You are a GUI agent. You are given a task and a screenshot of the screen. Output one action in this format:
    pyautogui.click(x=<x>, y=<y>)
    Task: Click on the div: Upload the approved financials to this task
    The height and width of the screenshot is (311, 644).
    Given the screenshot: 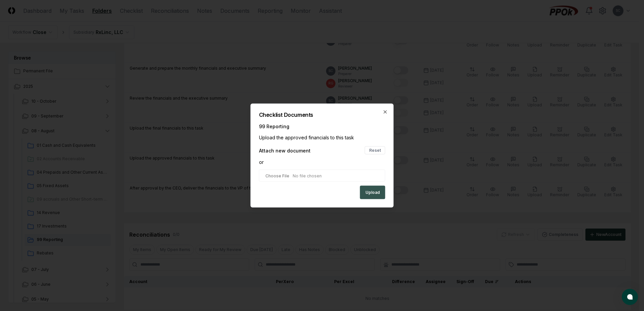 What is the action you would take?
    pyautogui.click(x=322, y=137)
    